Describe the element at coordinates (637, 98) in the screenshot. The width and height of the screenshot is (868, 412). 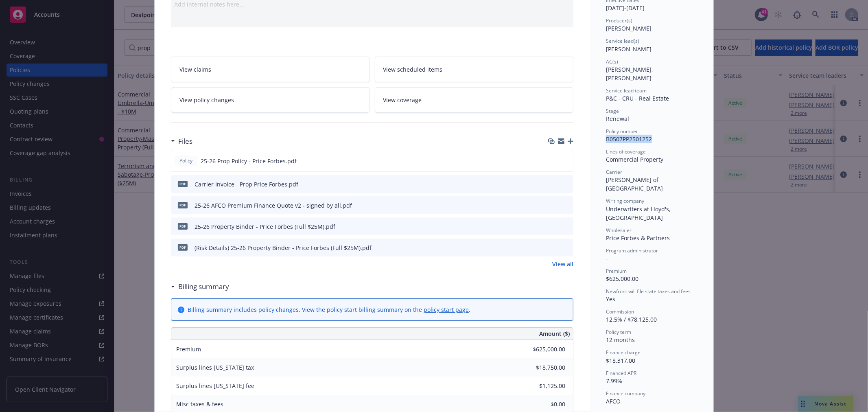
I see `span: P&C - CRU - Real Estate` at that location.